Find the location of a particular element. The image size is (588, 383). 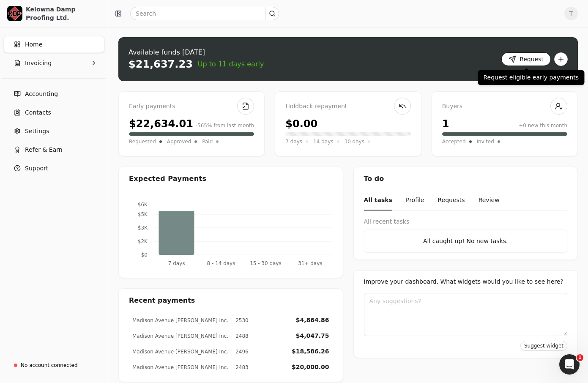

tspan: $5K is located at coordinates (143, 215).